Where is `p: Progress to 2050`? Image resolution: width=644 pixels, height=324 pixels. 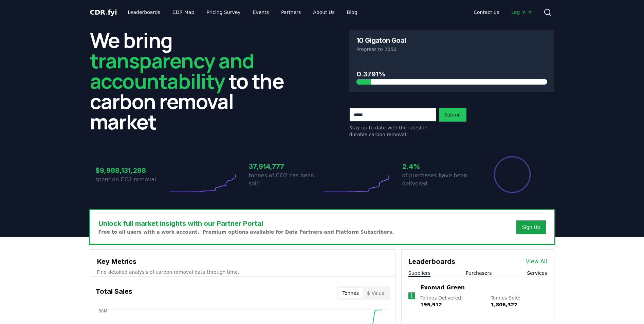
p: Progress to 2050 is located at coordinates (452, 50).